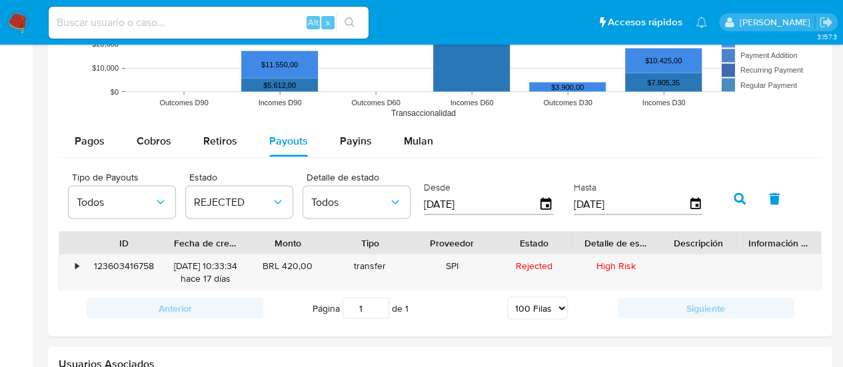  Describe the element at coordinates (328, 22) in the screenshot. I see `span: s` at that location.